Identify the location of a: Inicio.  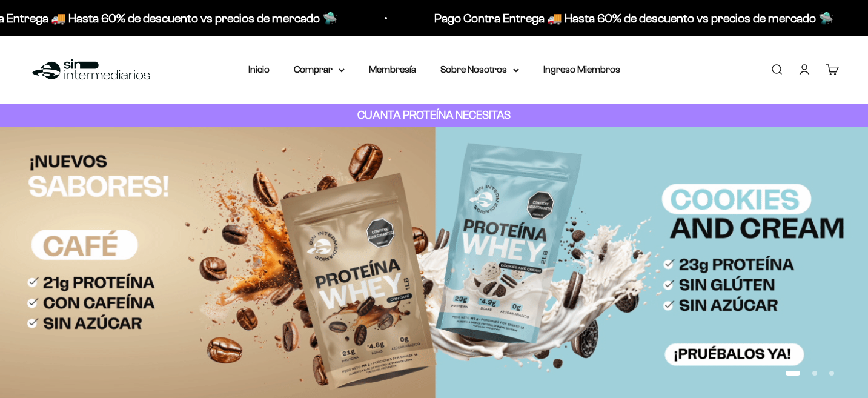
(259, 69).